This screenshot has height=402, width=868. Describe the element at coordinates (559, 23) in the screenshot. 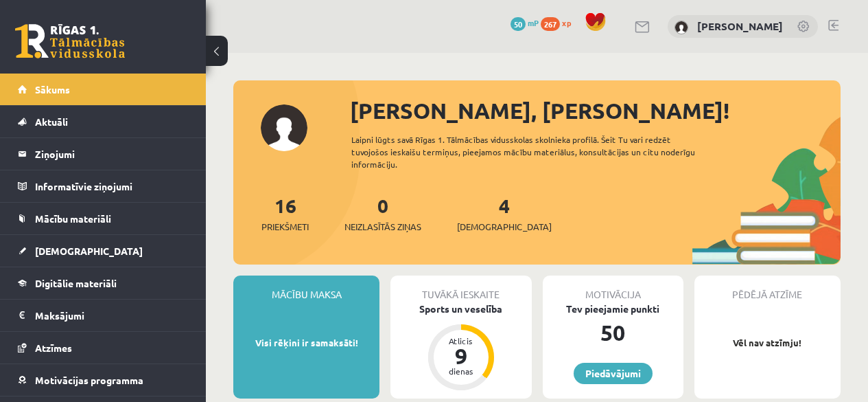

I see `a: 267 xp` at that location.